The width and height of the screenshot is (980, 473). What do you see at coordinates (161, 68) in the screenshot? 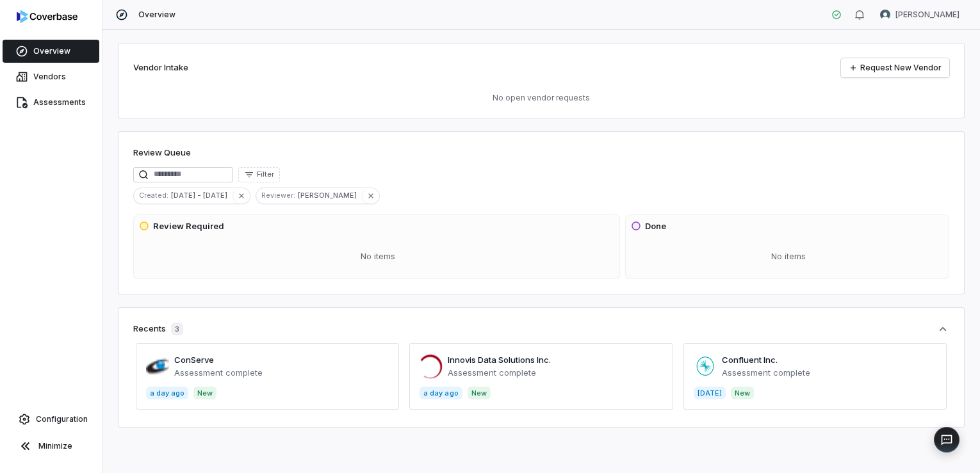
I see `h2: Vendor Intake` at bounding box center [161, 68].